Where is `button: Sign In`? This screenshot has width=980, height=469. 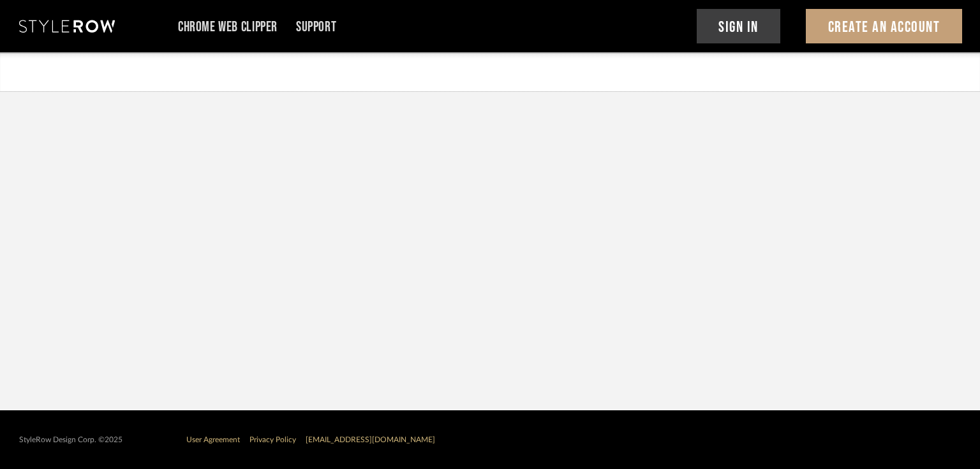
button: Sign In is located at coordinates (739, 26).